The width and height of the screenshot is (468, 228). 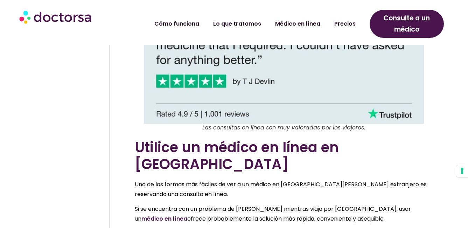 What do you see at coordinates (164, 218) in the screenshot?
I see `a: médico en línea` at bounding box center [164, 218].